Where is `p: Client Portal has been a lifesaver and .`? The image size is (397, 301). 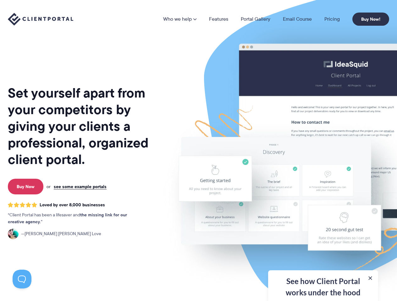 p: Client Portal has been a lifesaver and . is located at coordinates (74, 219).